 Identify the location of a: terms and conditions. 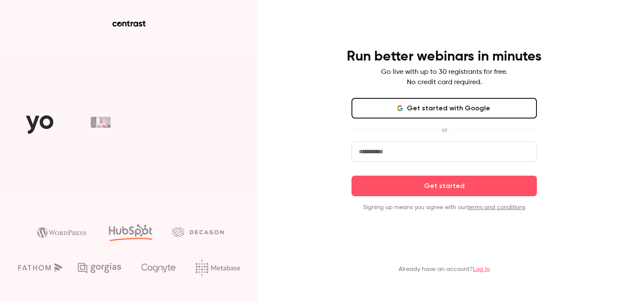
(496, 207).